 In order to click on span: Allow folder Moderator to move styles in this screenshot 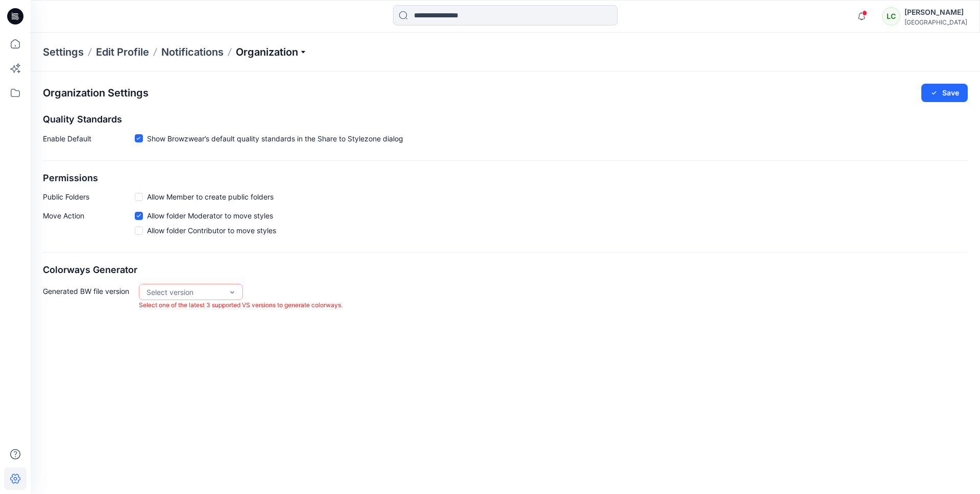, I will do `click(209, 215)`.